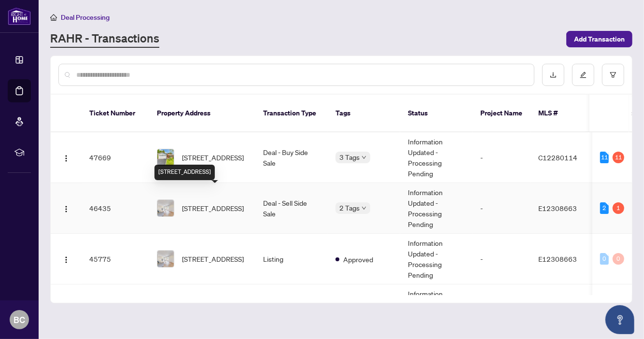 Image resolution: width=644 pixels, height=339 pixels. Describe the element at coordinates (115, 259) in the screenshot. I see `td: 45775` at that location.